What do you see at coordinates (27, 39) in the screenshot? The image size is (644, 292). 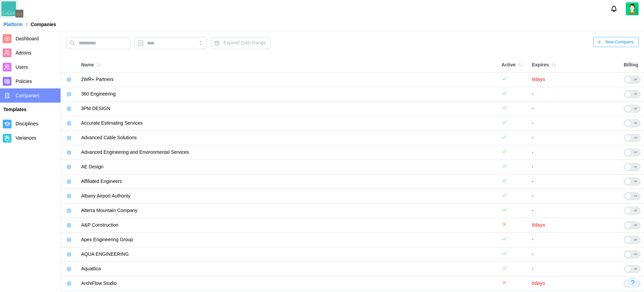 I see `span: Dashboard` at bounding box center [27, 39].